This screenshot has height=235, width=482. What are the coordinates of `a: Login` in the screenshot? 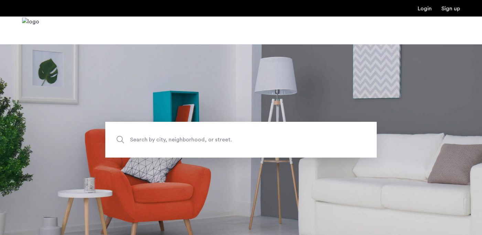 It's located at (425, 9).